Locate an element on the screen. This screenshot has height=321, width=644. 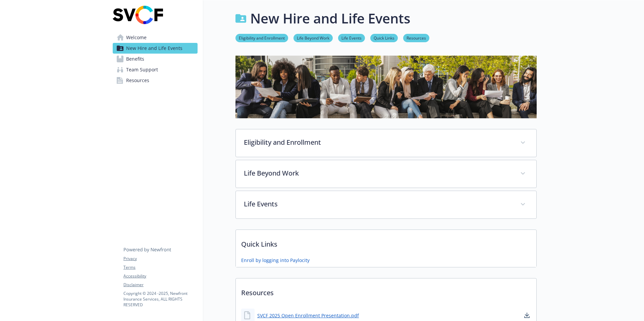
a: SVCF 2025 Open Enrollment Presentation.pdf is located at coordinates (308, 315).